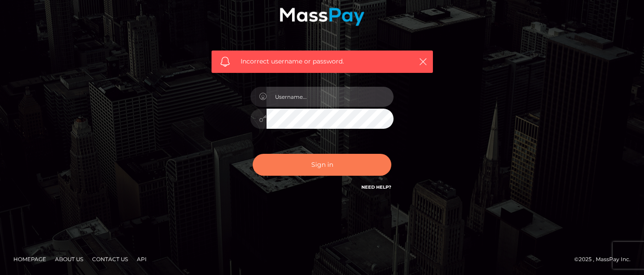 The height and width of the screenshot is (275, 644). Describe the element at coordinates (376, 187) in the screenshot. I see `a: Need Help?` at that location.